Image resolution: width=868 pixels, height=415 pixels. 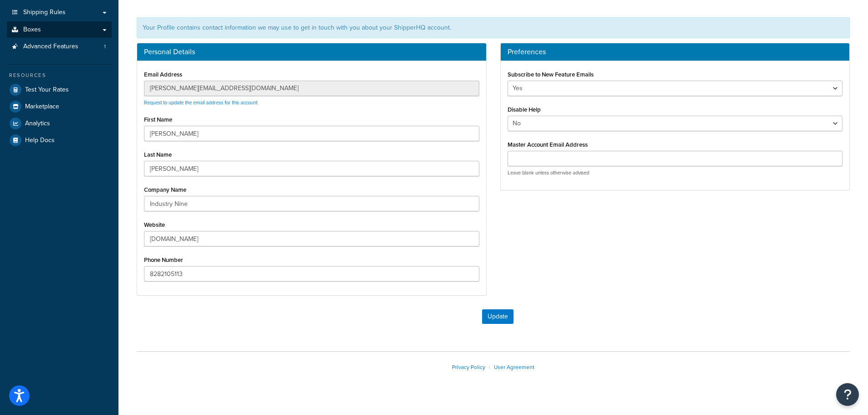 What do you see at coordinates (59, 30) in the screenshot?
I see `li: Boxes` at bounding box center [59, 30].